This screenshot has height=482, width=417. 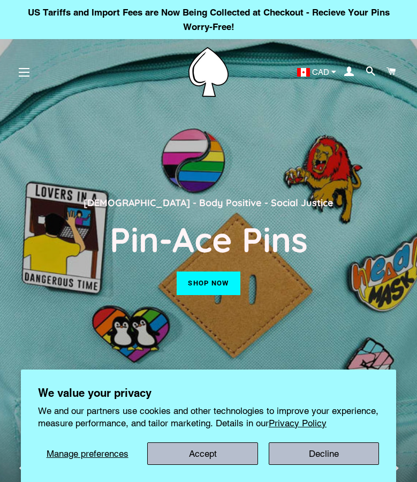 What do you see at coordinates (298, 423) in the screenshot?
I see `a: Privacy Policy` at bounding box center [298, 423].